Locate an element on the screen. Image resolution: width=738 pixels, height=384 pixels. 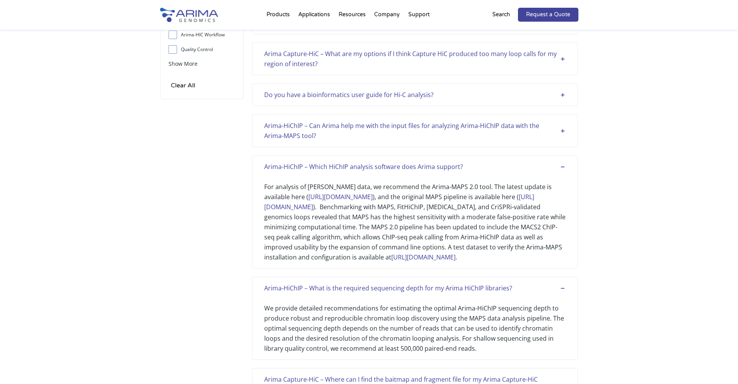
div: Arima Capture-HiC – What are my options if I think Capture HiC produced too many loop calls for m... is located at coordinates (415, 59).